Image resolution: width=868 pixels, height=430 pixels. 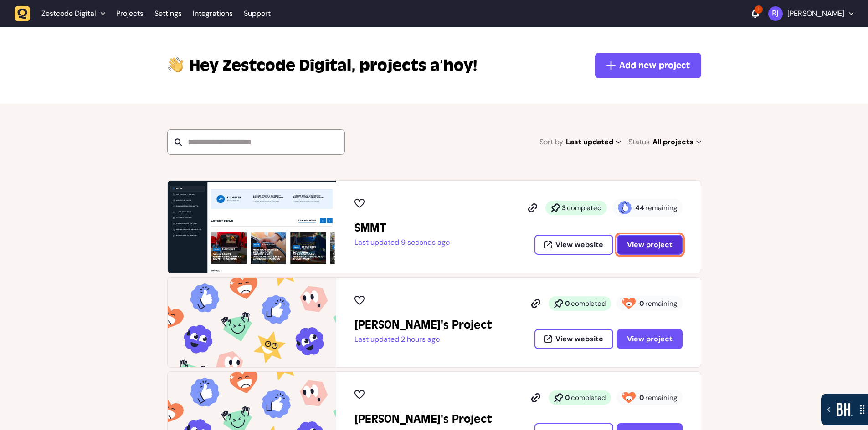 What do you see at coordinates (759, 9) in the screenshot?
I see `div: 1` at bounding box center [759, 9].